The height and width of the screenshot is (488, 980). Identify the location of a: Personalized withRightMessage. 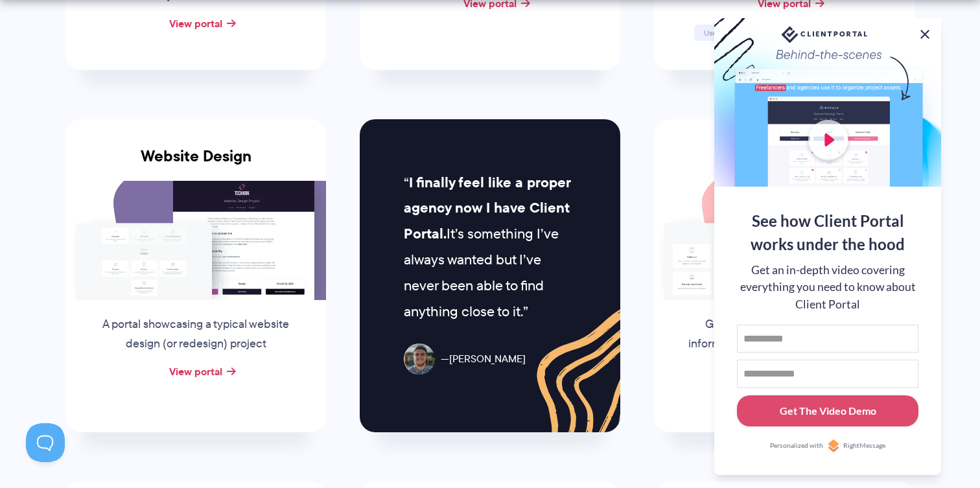
(828, 446).